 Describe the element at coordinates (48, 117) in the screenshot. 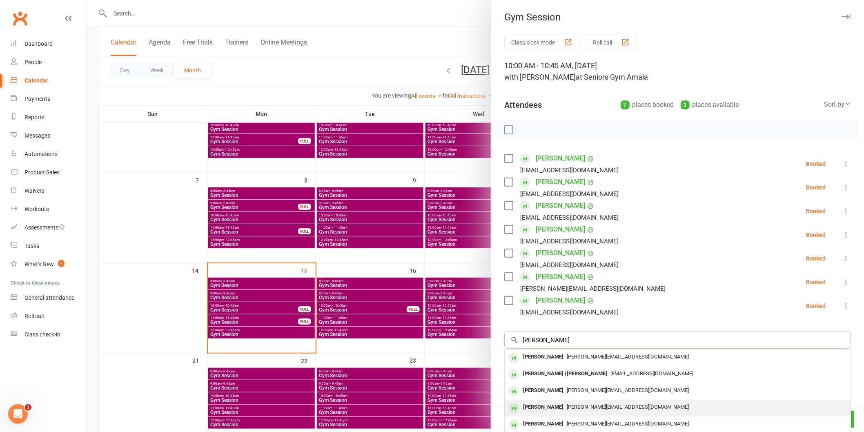

I see `a: Reports` at that location.